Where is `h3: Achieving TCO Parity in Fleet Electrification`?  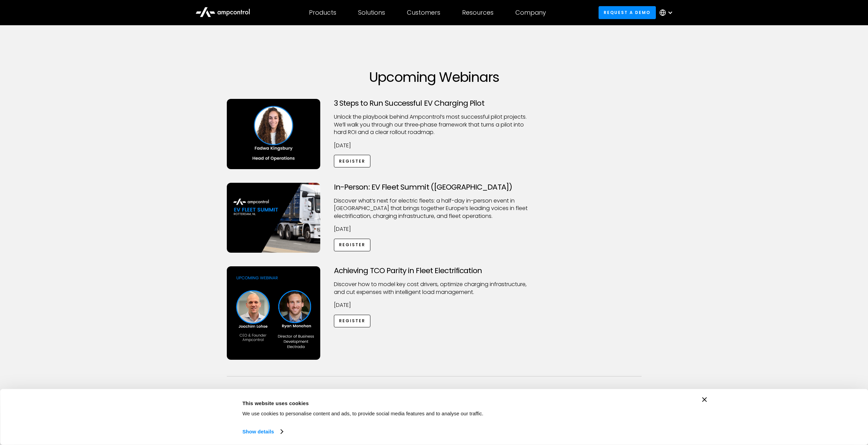
h3: Achieving TCO Parity in Fleet Electrification is located at coordinates (434, 271).